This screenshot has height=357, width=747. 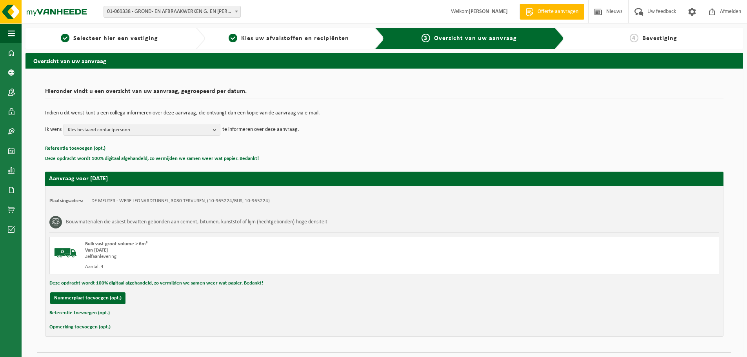 What do you see at coordinates (233, 38) in the screenshot?
I see `span: 2` at bounding box center [233, 38].